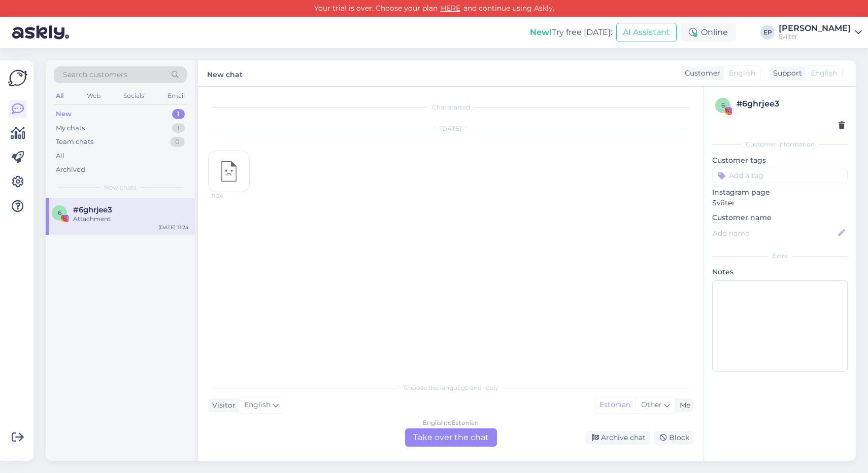  What do you see at coordinates (700, 73) in the screenshot?
I see `div: Customer` at bounding box center [700, 73].